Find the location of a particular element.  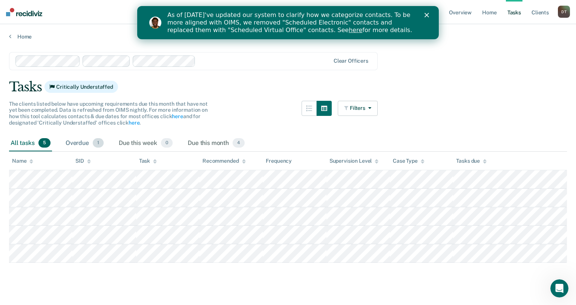

span: Critically Understaffed is located at coordinates (81, 87).